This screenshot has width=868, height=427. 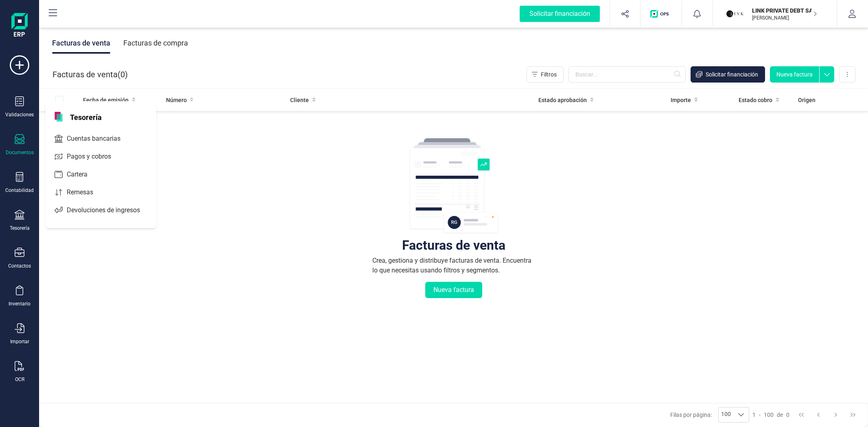 I want to click on div: OCR, so click(x=20, y=379).